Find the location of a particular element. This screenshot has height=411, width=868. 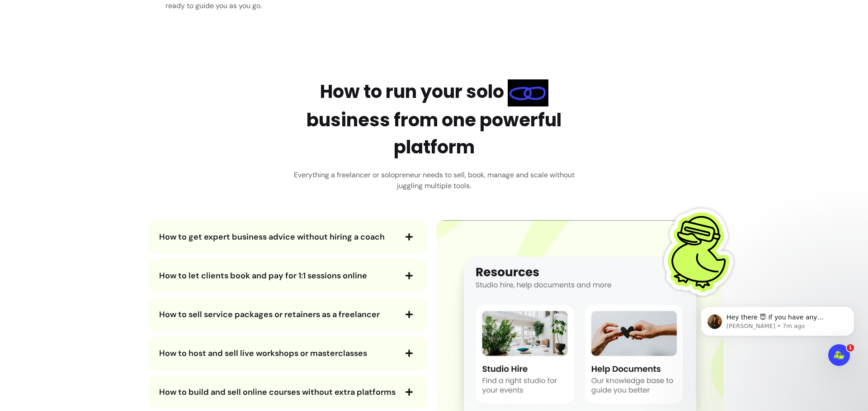

button: How to host and sell live workshops or masterclasses is located at coordinates (288, 353).